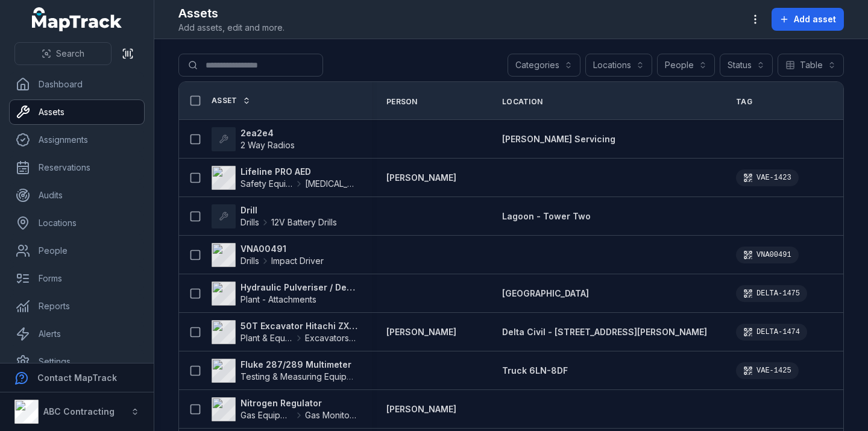 The height and width of the screenshot is (431, 868). Describe the element at coordinates (686, 65) in the screenshot. I see `button: People` at that location.